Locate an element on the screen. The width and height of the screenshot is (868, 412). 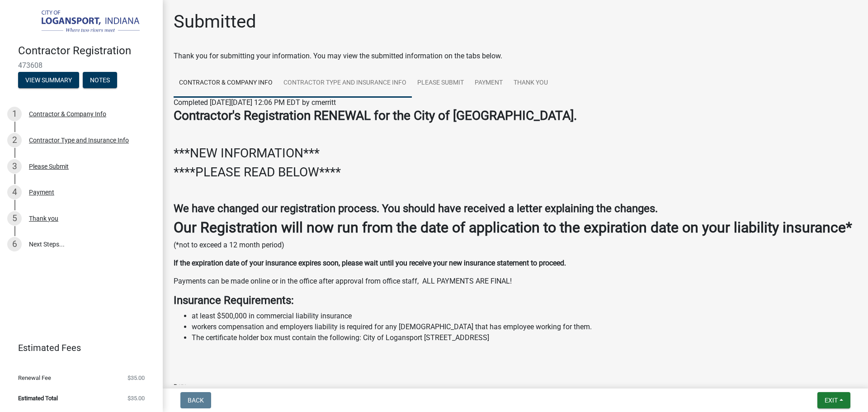
span: Renewal Fee is located at coordinates (34, 378).